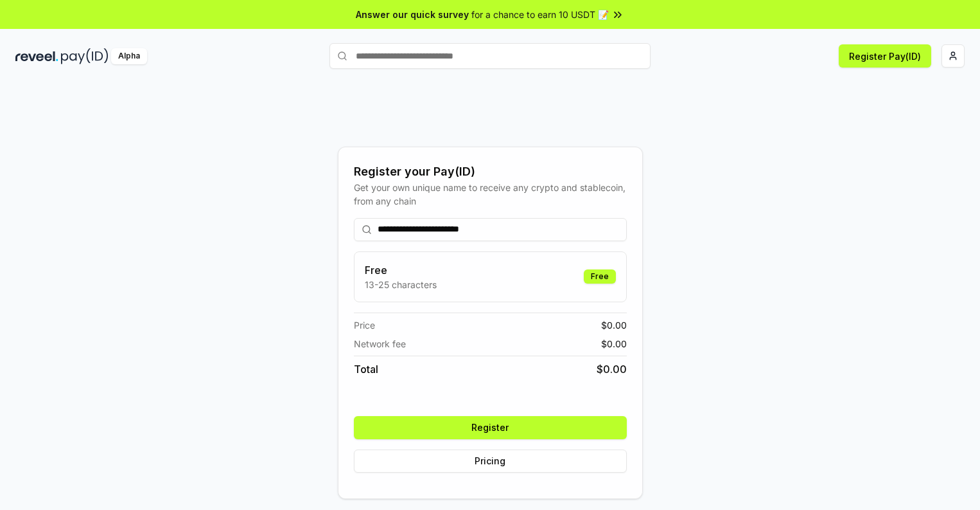 This screenshot has height=510, width=980. Describe the element at coordinates (600, 276) in the screenshot. I see `div: Free` at that location.